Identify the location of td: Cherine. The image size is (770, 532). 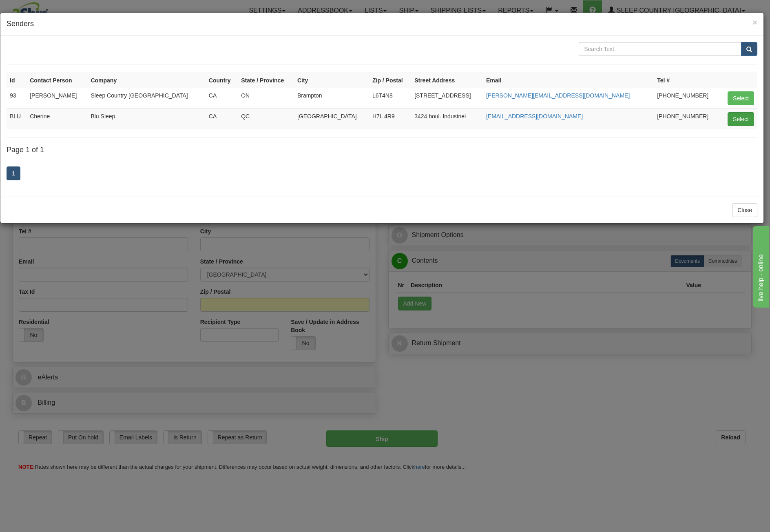
(57, 119).